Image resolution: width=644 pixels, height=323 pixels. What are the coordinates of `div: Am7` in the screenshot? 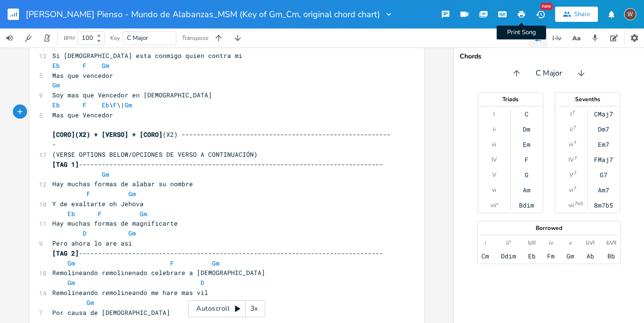 It's located at (604, 190).